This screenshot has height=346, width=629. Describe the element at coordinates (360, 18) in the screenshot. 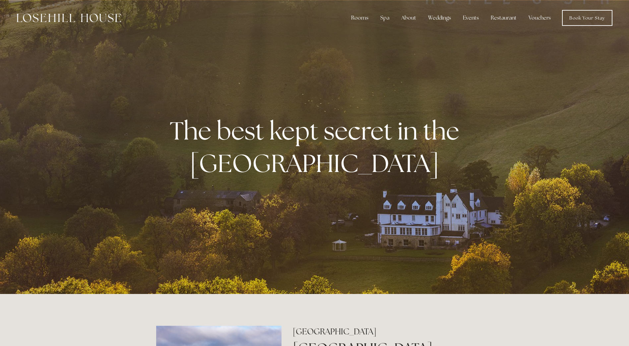

I see `div: Rooms` at that location.